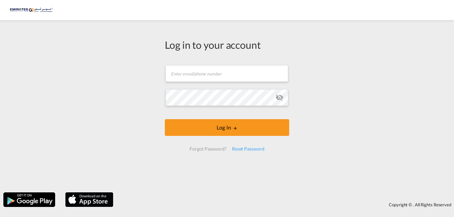 The image size is (454, 217). What do you see at coordinates (227, 74) in the screenshot?
I see `input: Enter email/phone number` at bounding box center [227, 74].